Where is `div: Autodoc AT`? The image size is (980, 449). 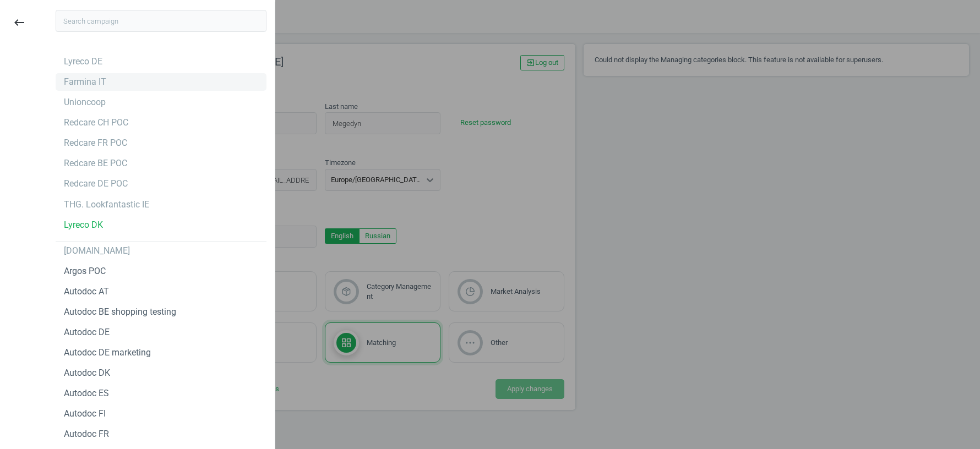 div: Autodoc AT is located at coordinates (87, 292).